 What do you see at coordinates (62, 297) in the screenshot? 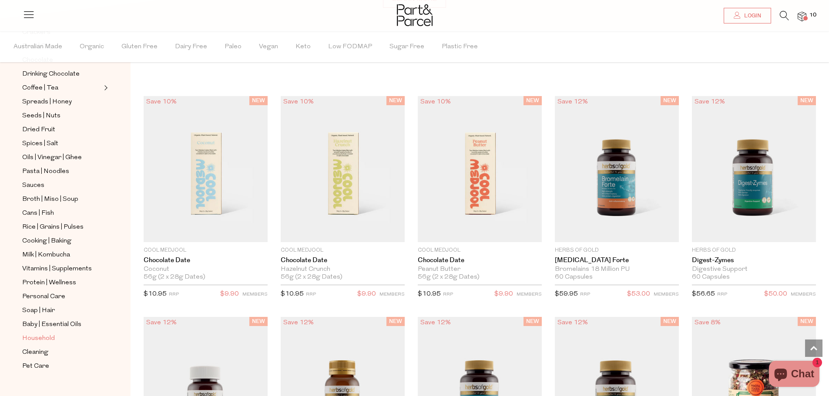
I see `a: Personal Care` at bounding box center [62, 297].